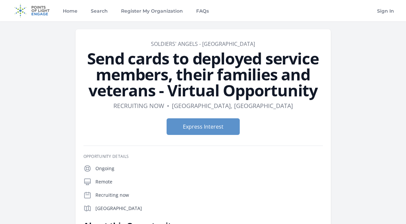 Image resolution: width=406 pixels, height=224 pixels. What do you see at coordinates (209, 182) in the screenshot?
I see `p: Remote` at bounding box center [209, 182].